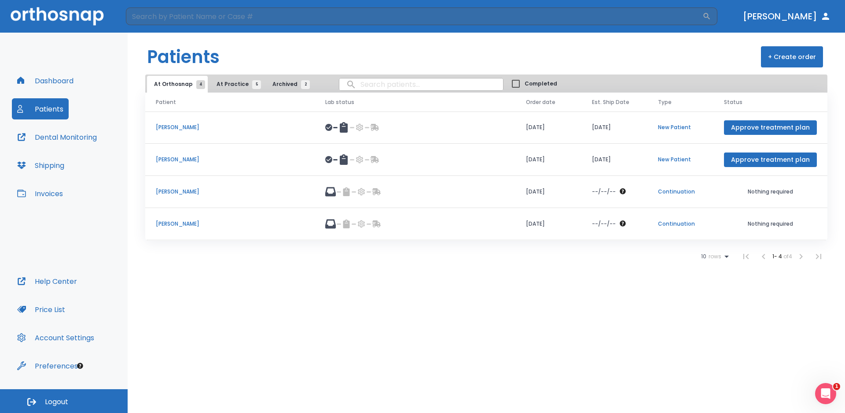  What do you see at coordinates (57, 16) in the screenshot?
I see `img: Orthosnap` at bounding box center [57, 16].